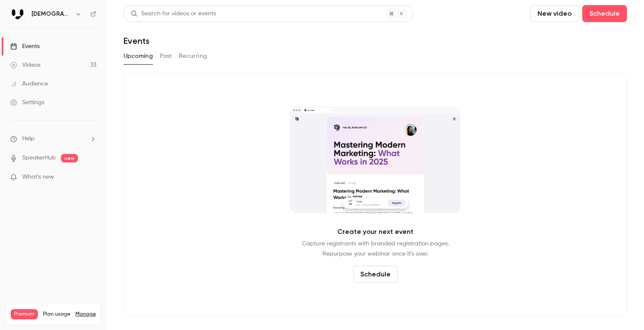  Describe the element at coordinates (138, 56) in the screenshot. I see `button: Upcoming` at that location.